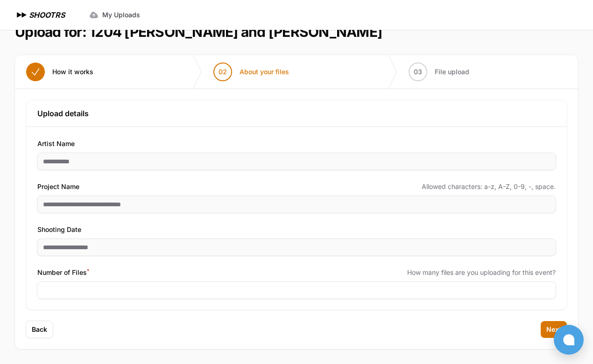 This screenshot has width=593, height=364. I want to click on h1: SHOOTRS, so click(47, 15).